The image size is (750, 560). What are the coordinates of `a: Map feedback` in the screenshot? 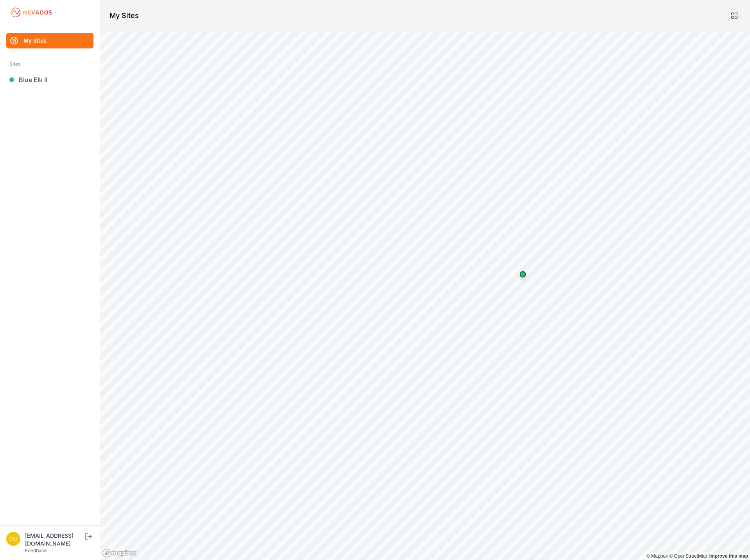 It's located at (729, 557).